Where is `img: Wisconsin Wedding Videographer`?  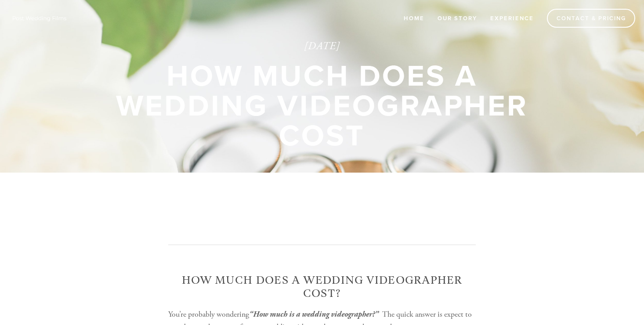
img: Wisconsin Wedding Videographer is located at coordinates (39, 18).